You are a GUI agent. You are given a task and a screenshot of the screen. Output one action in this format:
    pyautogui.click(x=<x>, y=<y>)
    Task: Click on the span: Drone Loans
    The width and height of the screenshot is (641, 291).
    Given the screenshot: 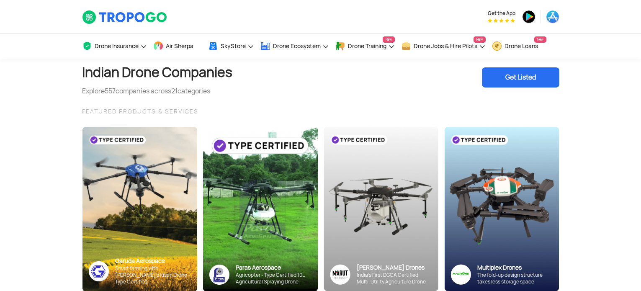 What is the action you would take?
    pyautogui.click(x=521, y=46)
    